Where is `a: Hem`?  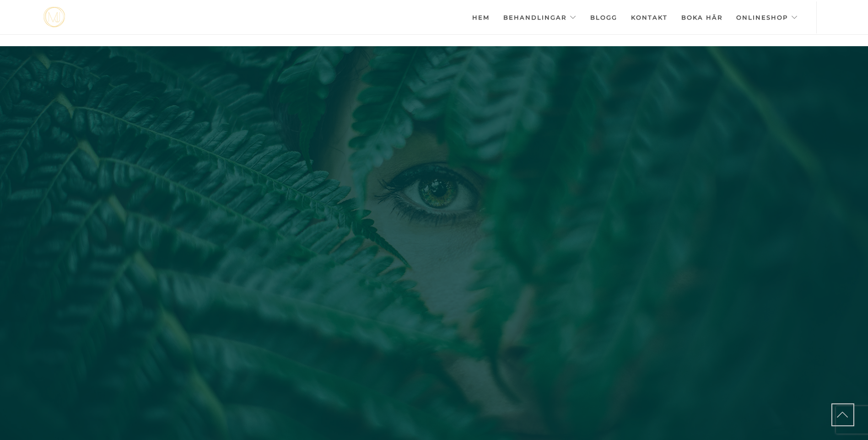
a: Hem is located at coordinates (481, 18).